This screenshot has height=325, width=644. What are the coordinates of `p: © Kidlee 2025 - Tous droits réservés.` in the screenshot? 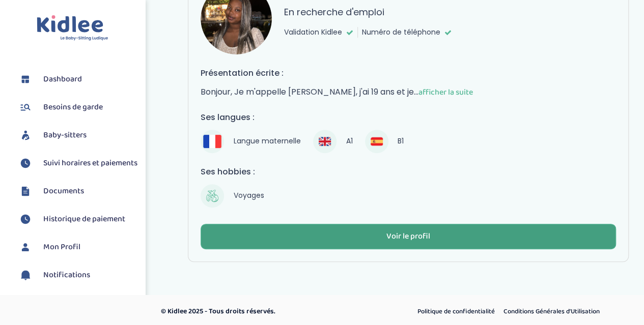 It's located at (263, 311).